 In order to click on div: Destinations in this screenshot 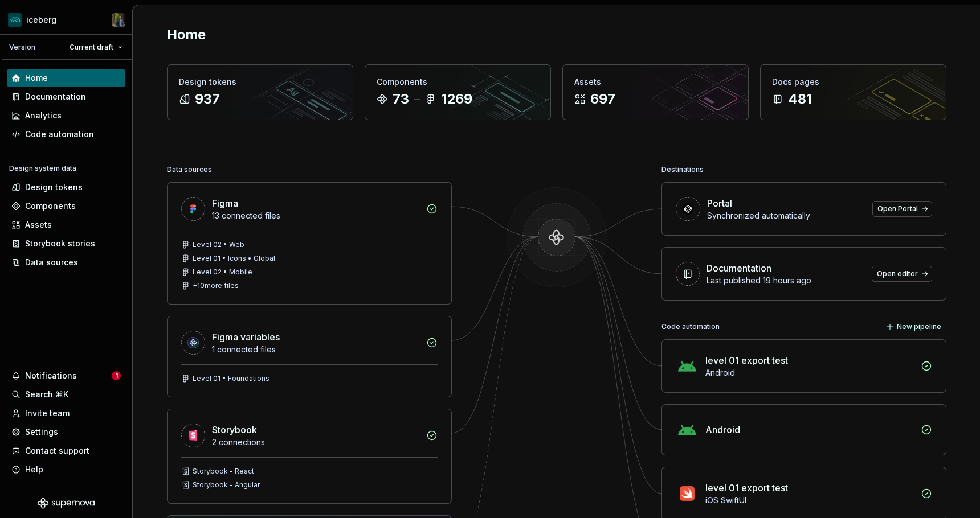, I will do `click(683, 170)`.